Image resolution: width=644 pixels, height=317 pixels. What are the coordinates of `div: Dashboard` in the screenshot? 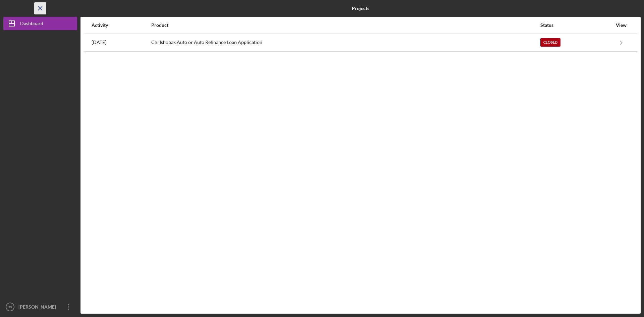 It's located at (32, 24).